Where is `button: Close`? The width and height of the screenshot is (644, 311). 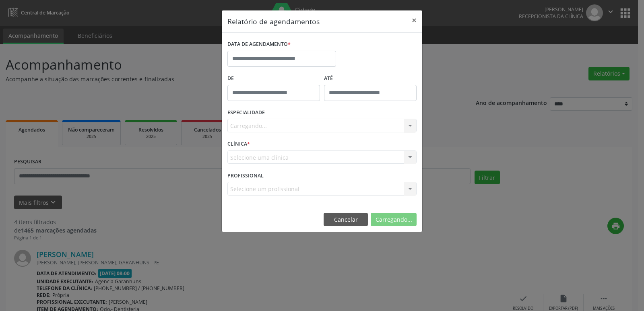
button: Close is located at coordinates (414, 20).